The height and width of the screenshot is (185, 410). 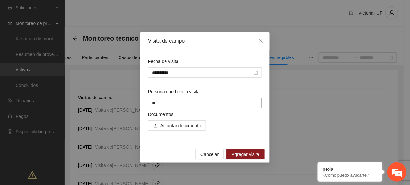 I want to click on label: Documentos, so click(x=160, y=115).